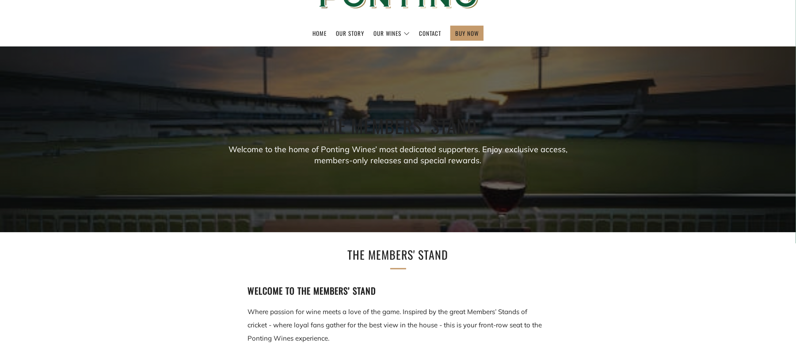  I want to click on p: Welcome to the home of Ponting Wines’ most dedicated supporters. Enjoy exclusive access, members-..., so click(398, 155).